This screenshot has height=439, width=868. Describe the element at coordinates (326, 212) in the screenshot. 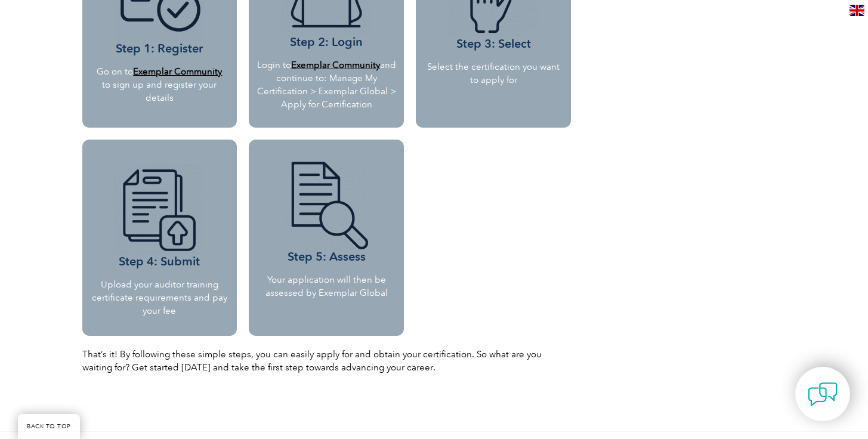

I see `h3: Step 5: Assess` at that location.